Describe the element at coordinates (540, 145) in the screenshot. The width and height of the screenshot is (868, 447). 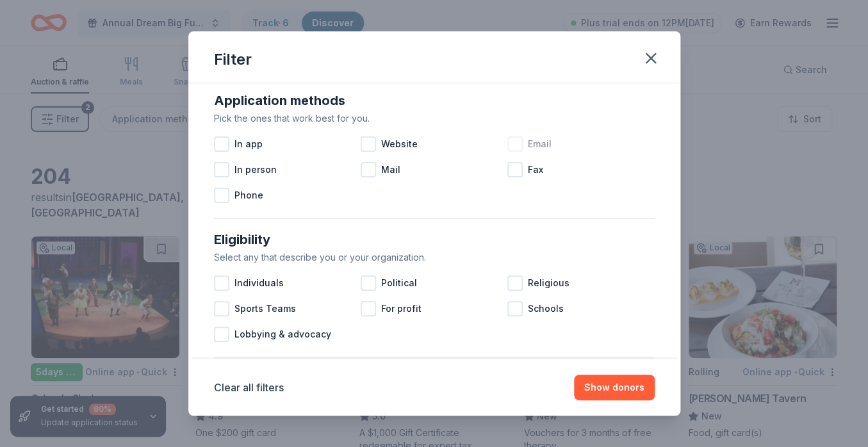
I see `span: Email` at that location.